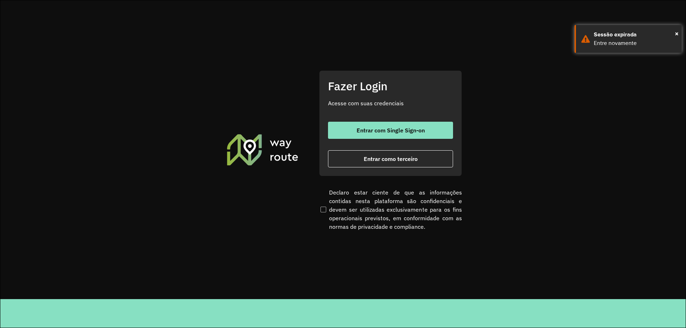 The width and height of the screenshot is (686, 328). What do you see at coordinates (635, 43) in the screenshot?
I see `div: Entre novamente` at bounding box center [635, 43].